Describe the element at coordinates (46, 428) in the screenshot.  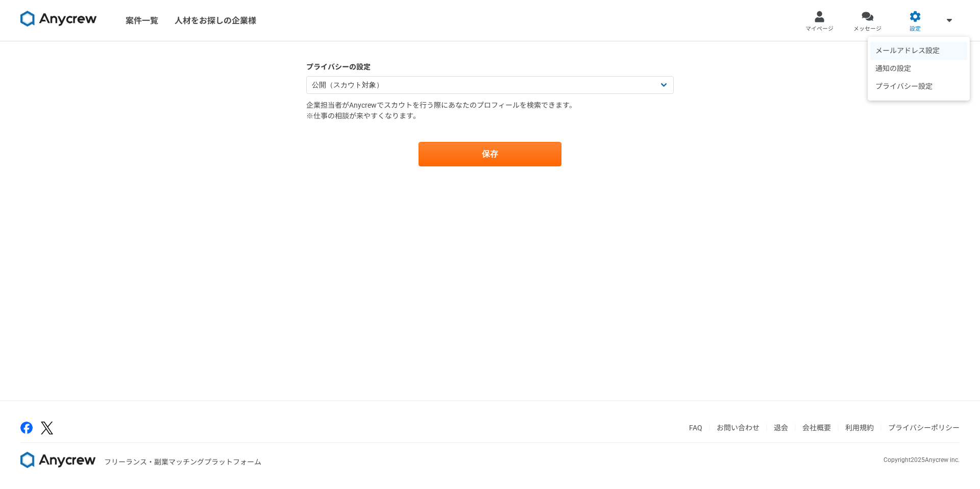
I see `img: x-391a3a86.png` at that location.